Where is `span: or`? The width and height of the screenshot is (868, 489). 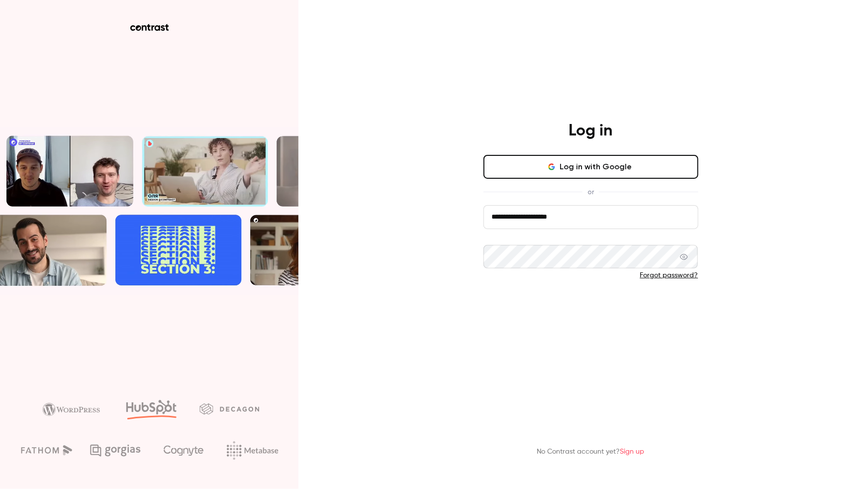 span: or is located at coordinates (590, 192).